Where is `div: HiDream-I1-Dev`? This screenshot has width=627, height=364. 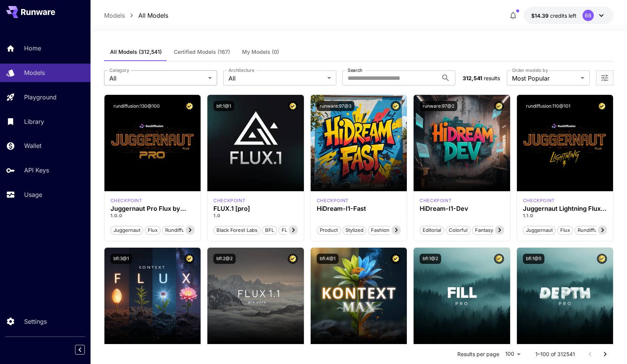
div: HiDream-I1-Dev is located at coordinates (462, 209).